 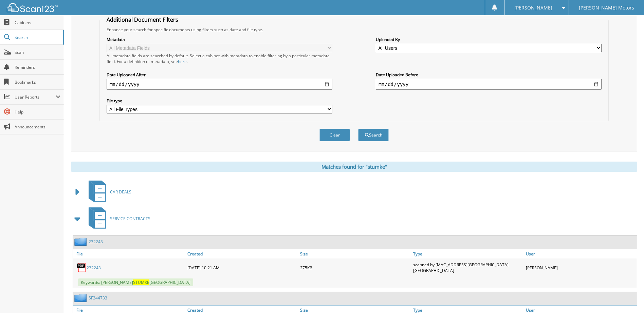 What do you see at coordinates (130, 219) in the screenshot?
I see `span: SERVICE CONTRACTS` at bounding box center [130, 219].